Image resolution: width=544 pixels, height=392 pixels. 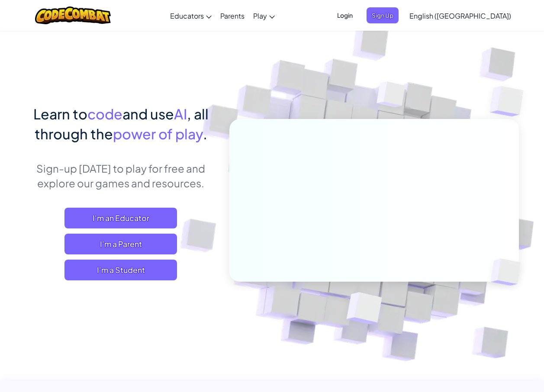 What do you see at coordinates (264, 16) in the screenshot?
I see `a: Play` at bounding box center [264, 16].